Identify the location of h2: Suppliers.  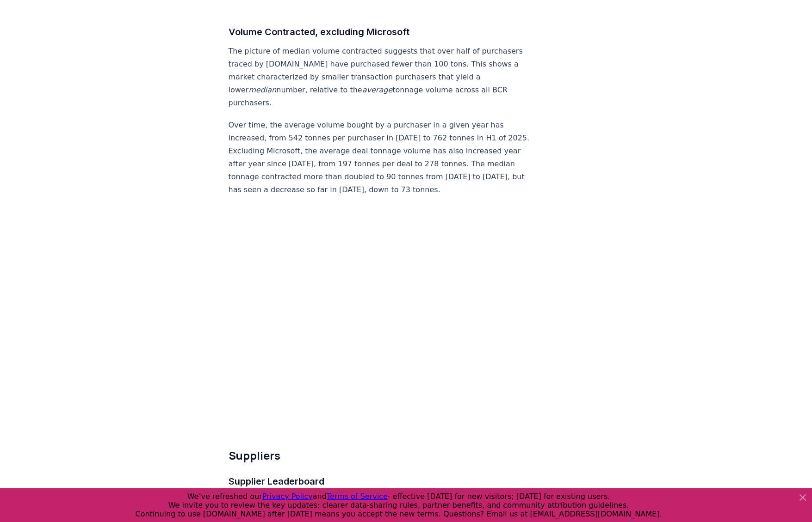
(382, 456).